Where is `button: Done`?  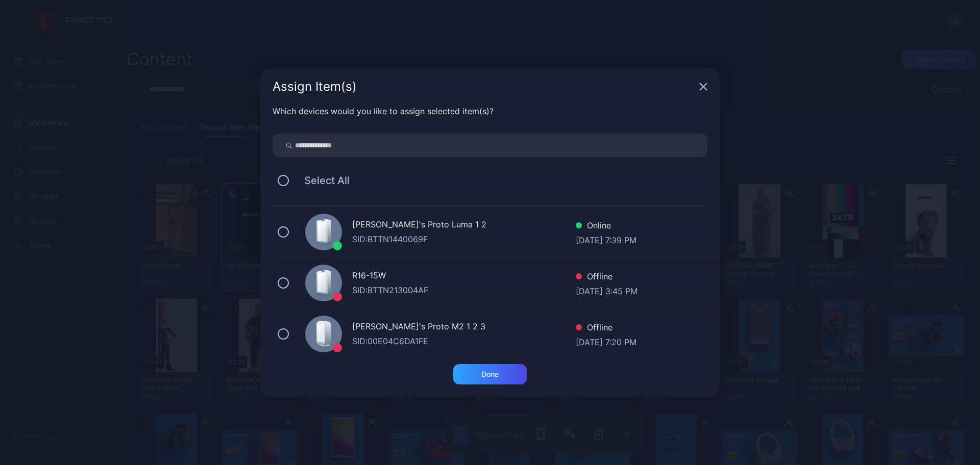
button: Done is located at coordinates (490, 374).